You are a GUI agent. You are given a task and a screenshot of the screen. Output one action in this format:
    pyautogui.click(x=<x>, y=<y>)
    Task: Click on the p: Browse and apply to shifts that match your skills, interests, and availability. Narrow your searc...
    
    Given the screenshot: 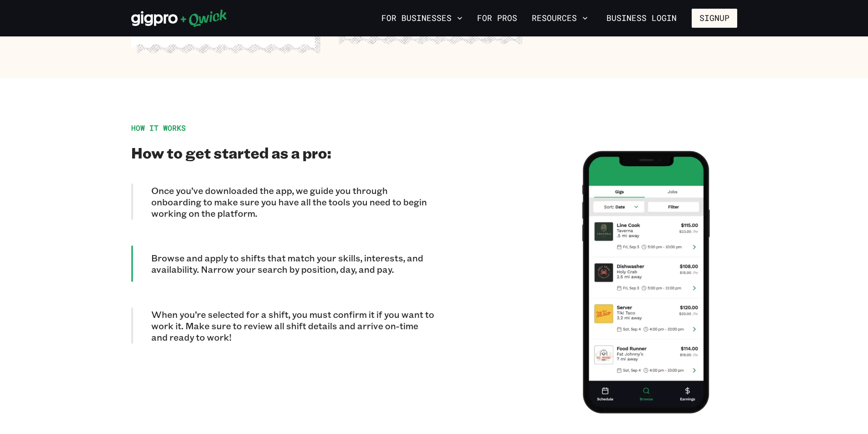 What is the action you would take?
    pyautogui.click(x=293, y=264)
    